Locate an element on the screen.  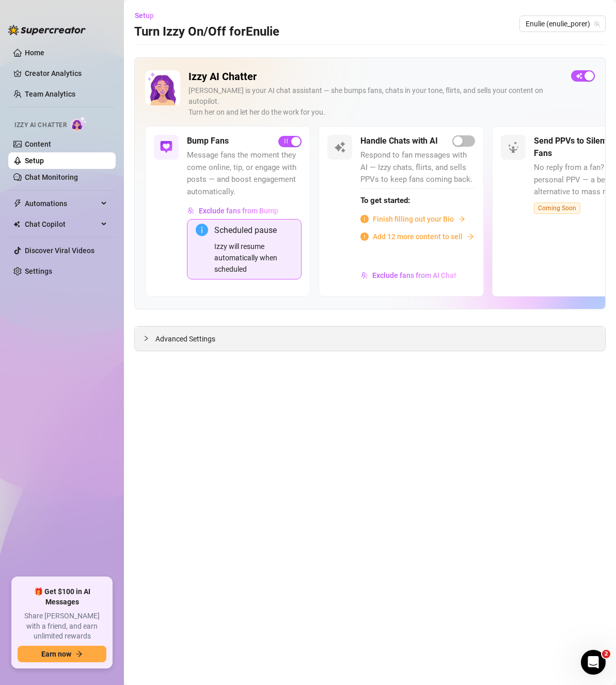
img: AI Chatter is located at coordinates (79, 123).